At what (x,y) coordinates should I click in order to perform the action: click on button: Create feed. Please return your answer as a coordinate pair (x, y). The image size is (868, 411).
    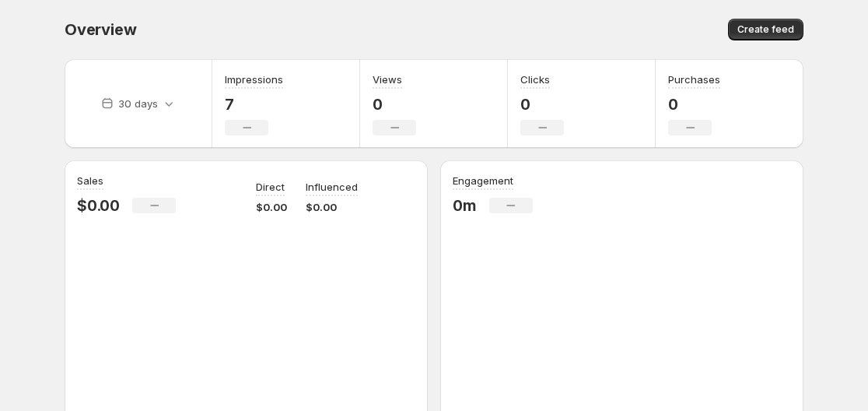
    Looking at the image, I should click on (765, 29).